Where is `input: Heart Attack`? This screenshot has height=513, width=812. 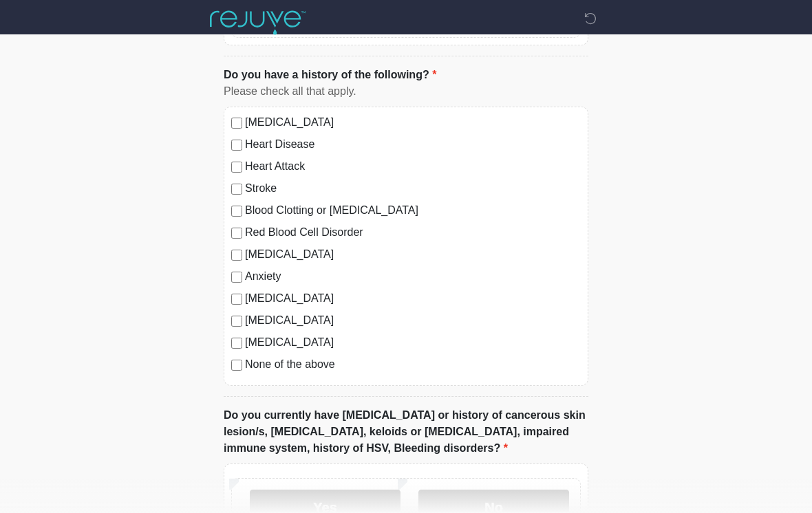 input: Heart Attack is located at coordinates (236, 167).